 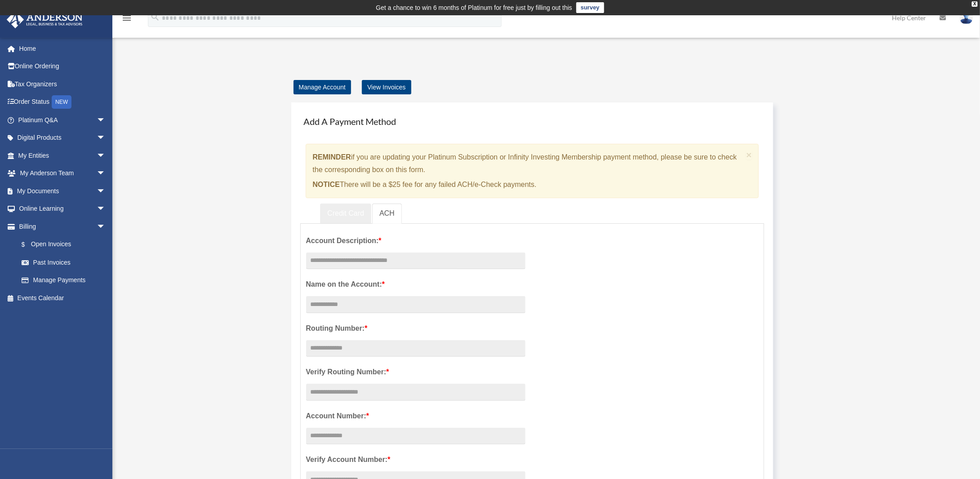 I want to click on a: Events Calendar, so click(x=62, y=298).